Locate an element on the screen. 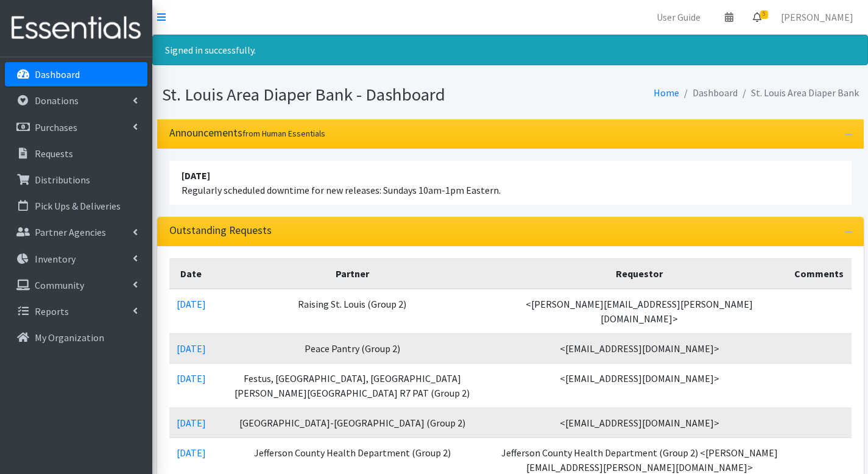  td: Raising St. Louis (Group 2) is located at coordinates (352, 311).